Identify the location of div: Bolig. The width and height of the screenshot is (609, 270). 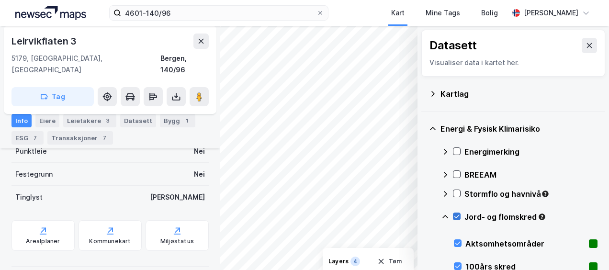
(489, 13).